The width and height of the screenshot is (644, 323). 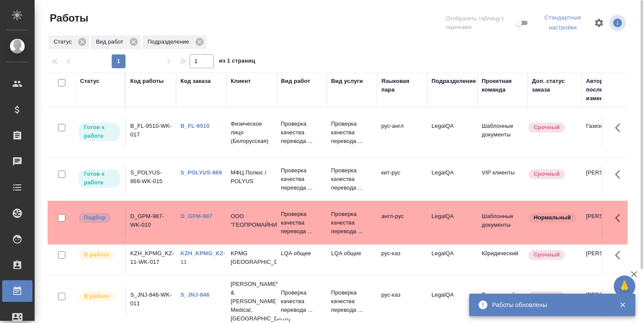 I want to click on div: Работы обновлены, so click(x=549, y=305).